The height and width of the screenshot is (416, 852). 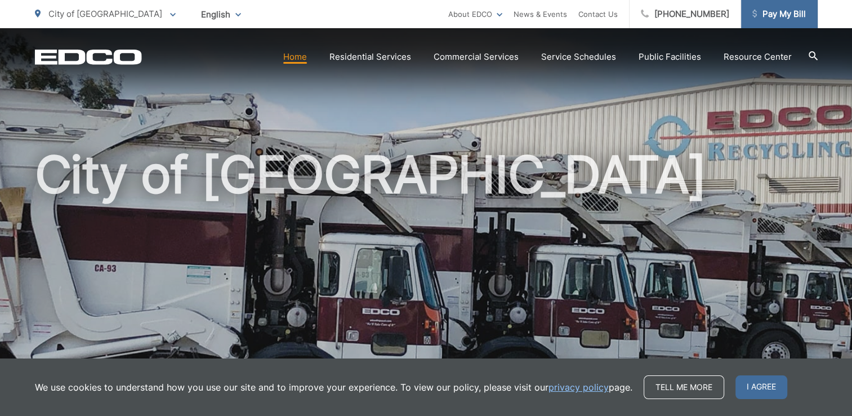 I want to click on span: I agree, so click(x=762, y=387).